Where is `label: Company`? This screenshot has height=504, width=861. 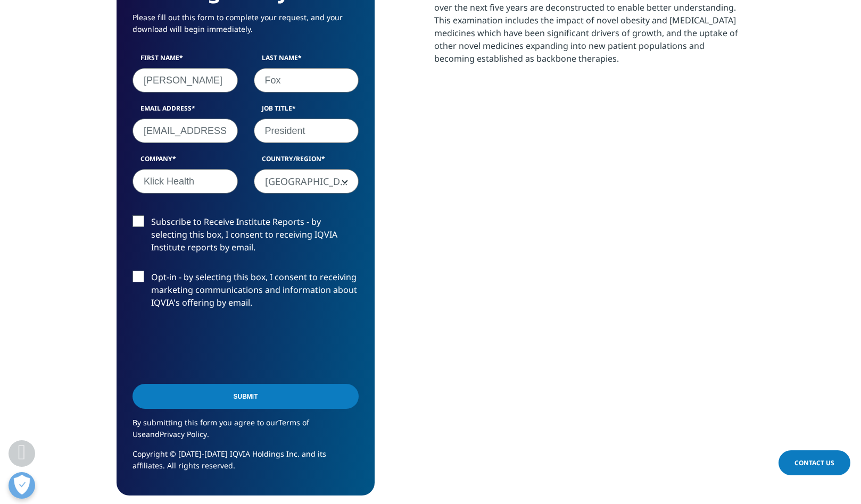 label: Company is located at coordinates (185, 162).